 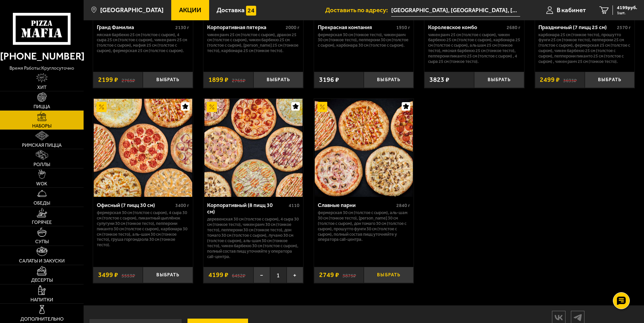 What do you see at coordinates (467, 27) in the screenshot?
I see `div: Королевское комбо` at bounding box center [467, 27].